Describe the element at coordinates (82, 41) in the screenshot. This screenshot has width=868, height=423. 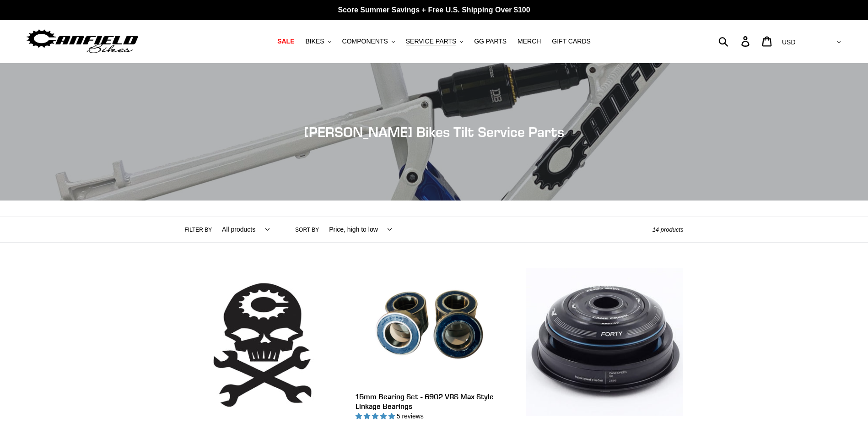
I see `img: Canfield Bikes` at that location.